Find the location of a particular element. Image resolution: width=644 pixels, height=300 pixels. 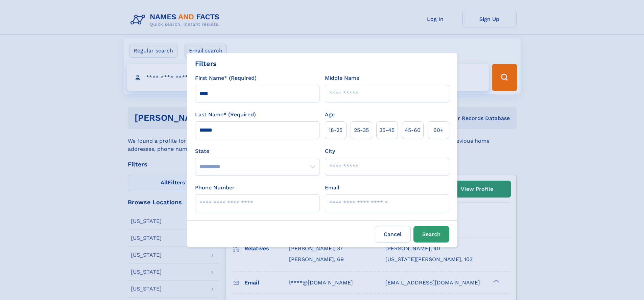

label: State is located at coordinates (257, 151).